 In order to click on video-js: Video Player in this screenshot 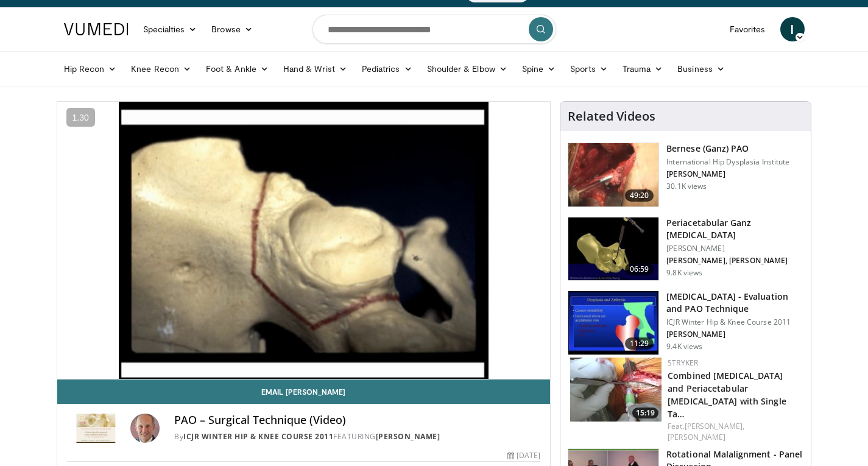, I will do `click(304, 241)`.